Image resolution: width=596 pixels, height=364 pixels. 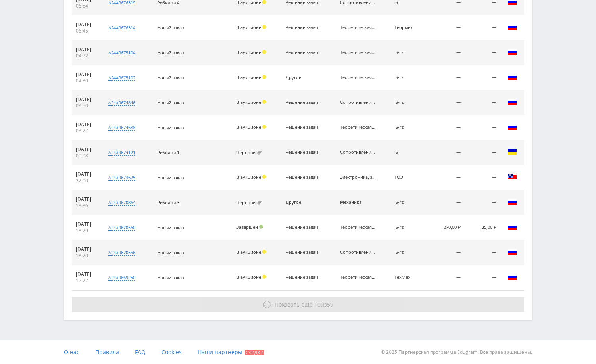 I want to click on div: a24#9676314, so click(x=122, y=28).